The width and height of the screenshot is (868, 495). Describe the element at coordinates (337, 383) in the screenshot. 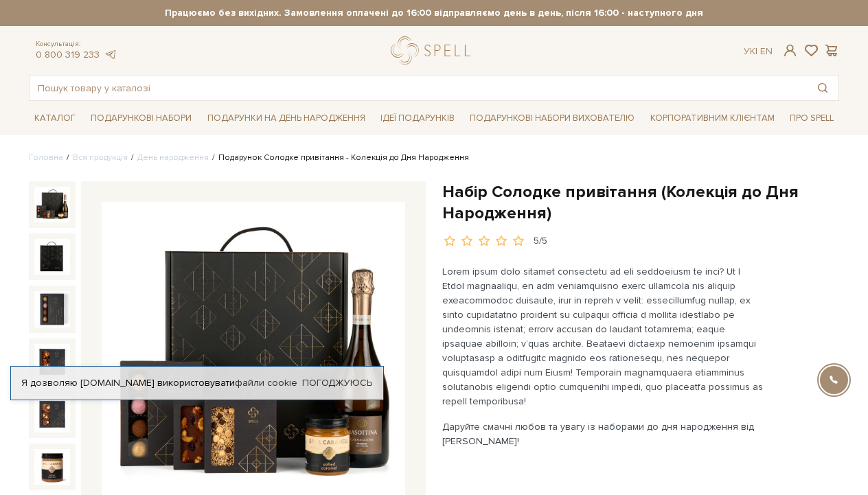

I see `a: Погоджуюсь` at that location.